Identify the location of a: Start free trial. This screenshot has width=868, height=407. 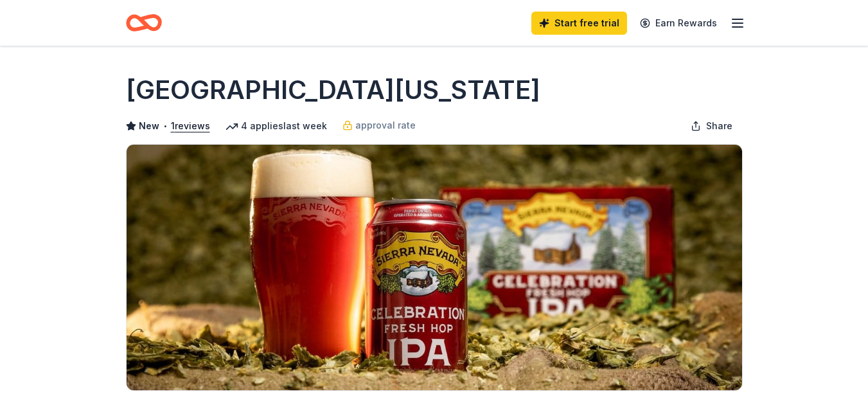
(579, 23).